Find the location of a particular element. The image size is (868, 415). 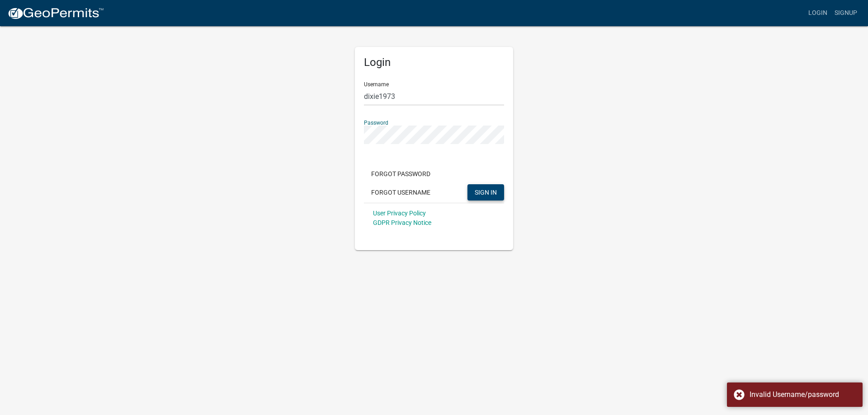

h5: Login is located at coordinates (434, 63).